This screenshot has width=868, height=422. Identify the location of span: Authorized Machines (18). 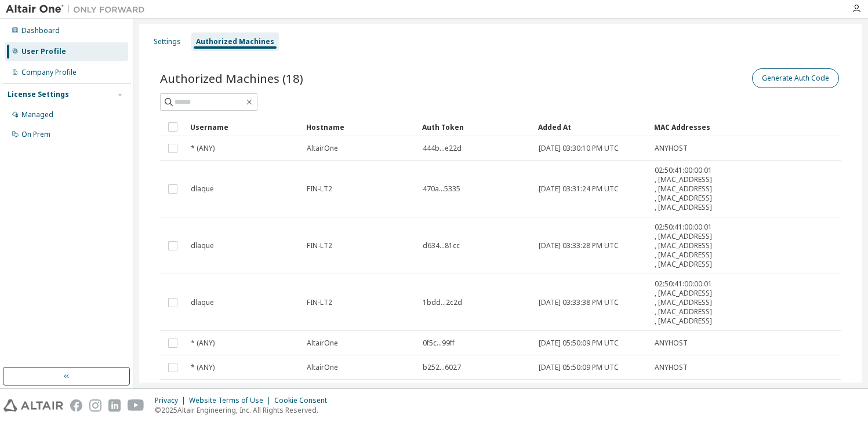
(232, 78).